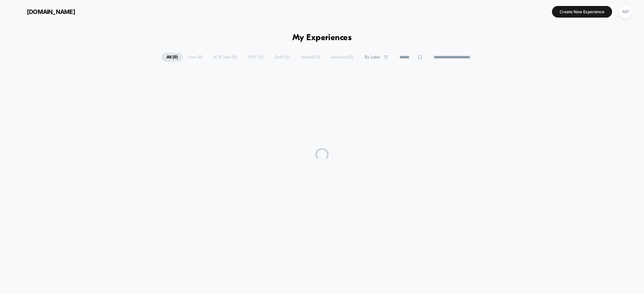 This screenshot has width=644, height=294. Describe the element at coordinates (322, 38) in the screenshot. I see `h1: My Experiences` at that location.